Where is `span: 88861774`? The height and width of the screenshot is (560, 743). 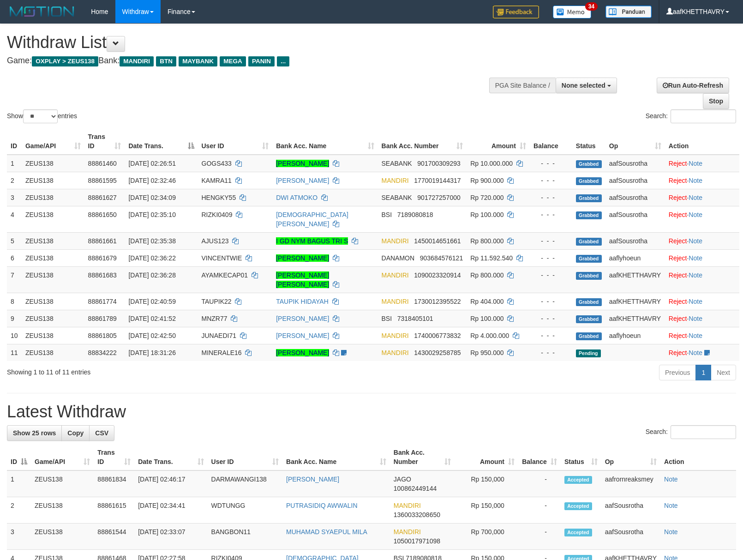
span: 88861774 is located at coordinates (102, 302).